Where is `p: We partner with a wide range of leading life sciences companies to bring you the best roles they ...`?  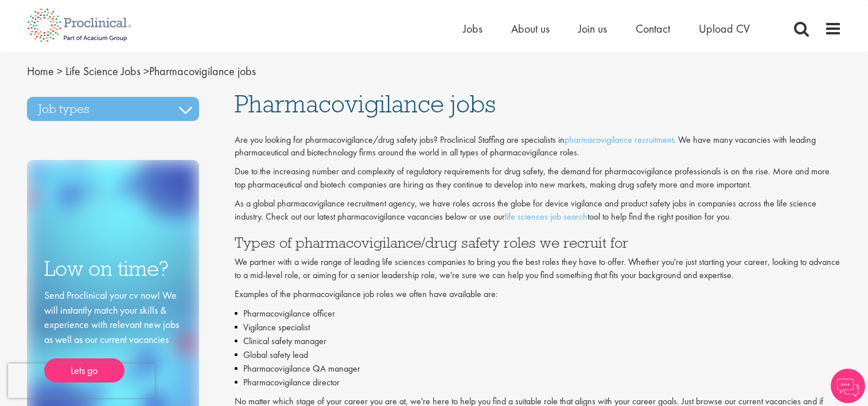 p: We partner with a wide range of leading life sciences companies to bring you the best roles they ... is located at coordinates (538, 269).